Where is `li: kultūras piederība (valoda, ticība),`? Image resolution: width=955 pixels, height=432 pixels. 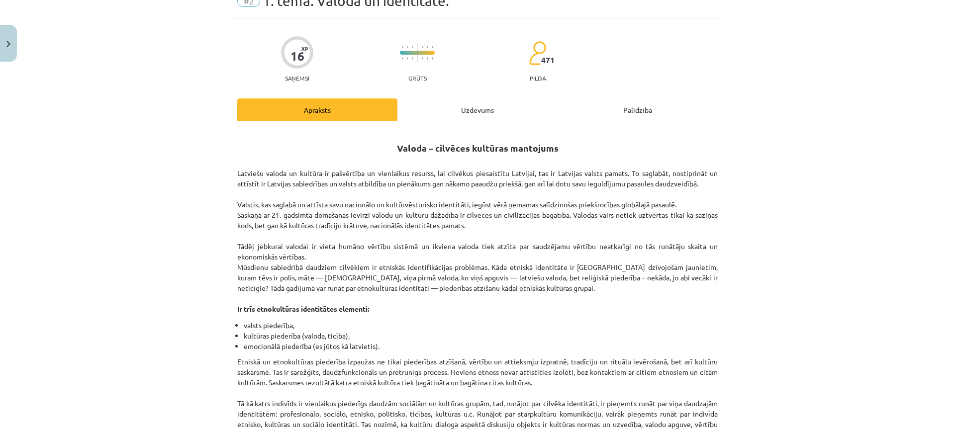 li: kultūras piederība (valoda, ticība), is located at coordinates (481, 336).